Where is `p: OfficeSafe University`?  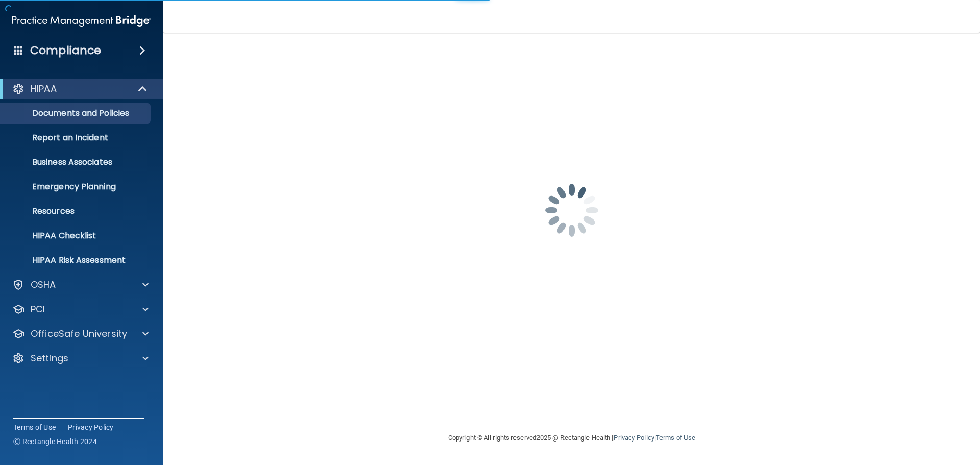
p: OfficeSafe University is located at coordinates (79, 334).